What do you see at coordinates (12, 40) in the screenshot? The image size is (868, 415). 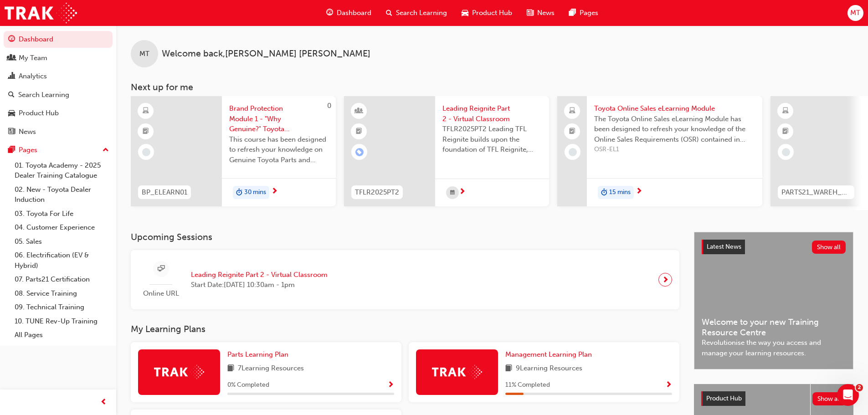 I see `span: guage-icon` at bounding box center [12, 40].